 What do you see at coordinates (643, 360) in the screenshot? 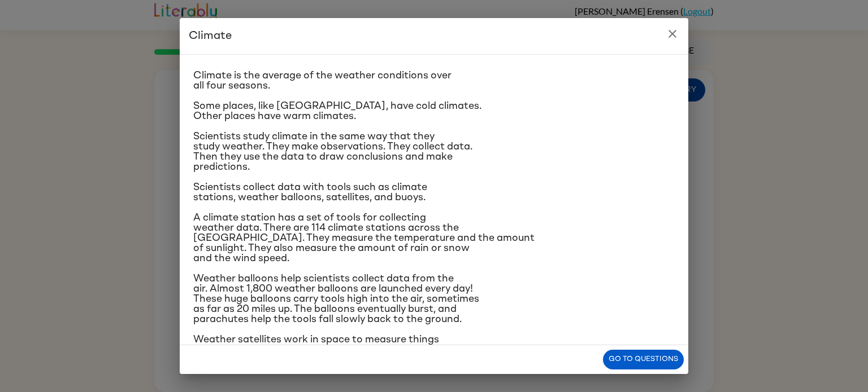
I see `button: Go to questions` at bounding box center [643, 360].